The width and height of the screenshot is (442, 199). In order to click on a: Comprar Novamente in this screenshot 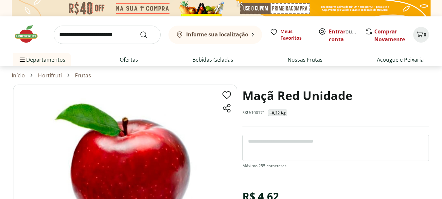, I will do `click(390, 35)`.